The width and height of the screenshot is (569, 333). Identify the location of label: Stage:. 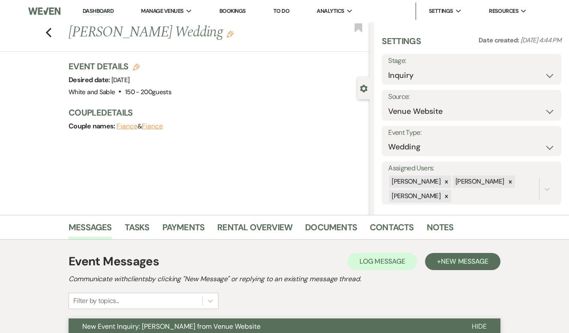
(471, 61).